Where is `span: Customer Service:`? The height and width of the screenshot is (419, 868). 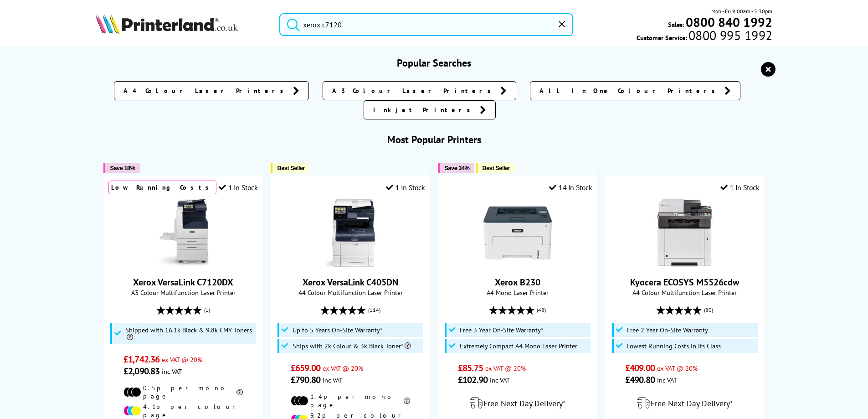 span: Customer Service: is located at coordinates (705, 37).